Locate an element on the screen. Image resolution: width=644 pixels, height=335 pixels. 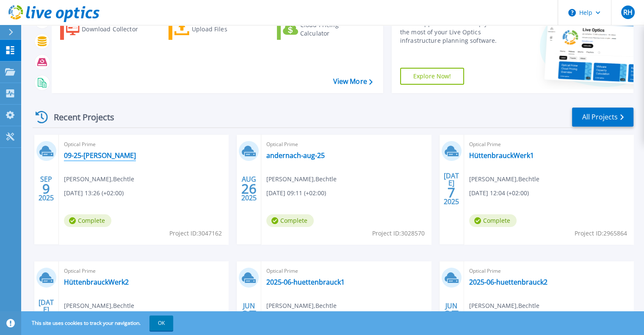
div: Download Collector is located at coordinates (116, 29).